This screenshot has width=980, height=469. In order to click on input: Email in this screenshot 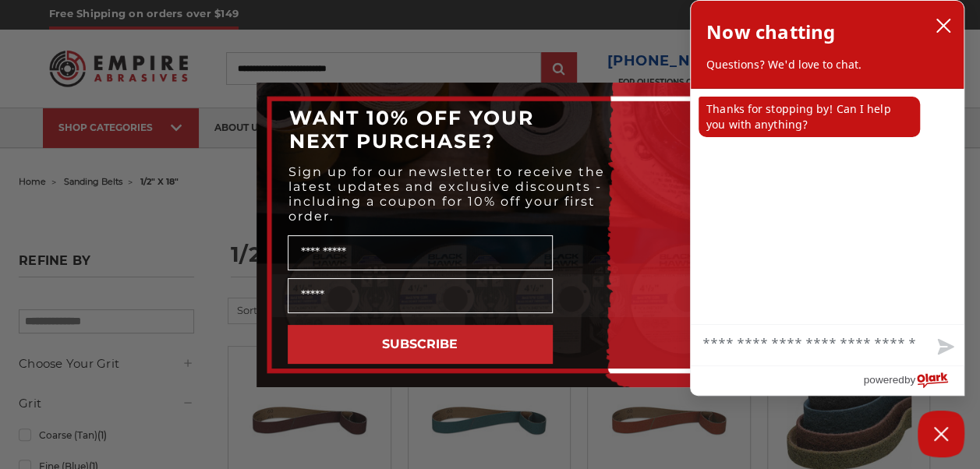, I will do `click(421, 295)`.